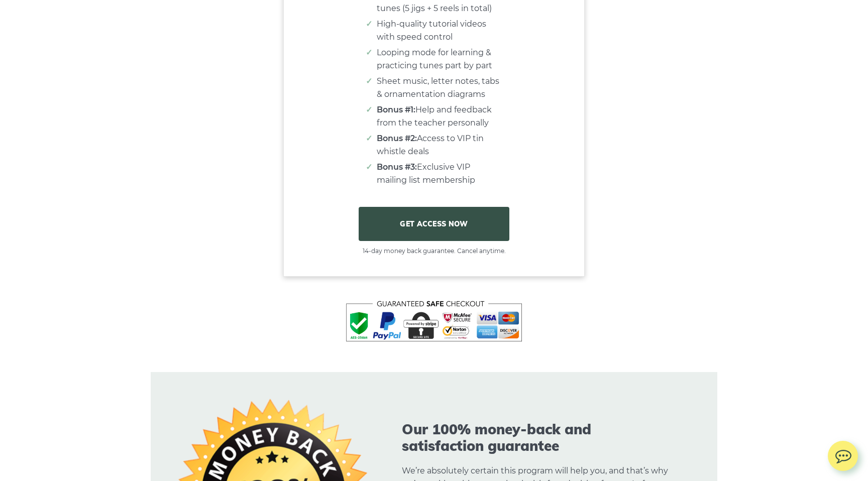  What do you see at coordinates (396, 138) in the screenshot?
I see `strong: Bonus #2:` at bounding box center [396, 138].